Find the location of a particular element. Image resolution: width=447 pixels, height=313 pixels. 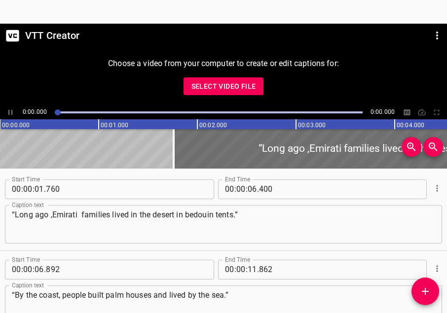

button: Select Video File is located at coordinates (223, 86).